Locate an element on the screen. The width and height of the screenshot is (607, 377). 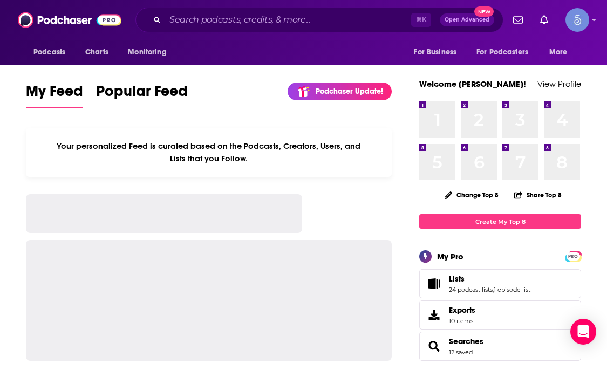
span: Monitoring is located at coordinates (147, 52).